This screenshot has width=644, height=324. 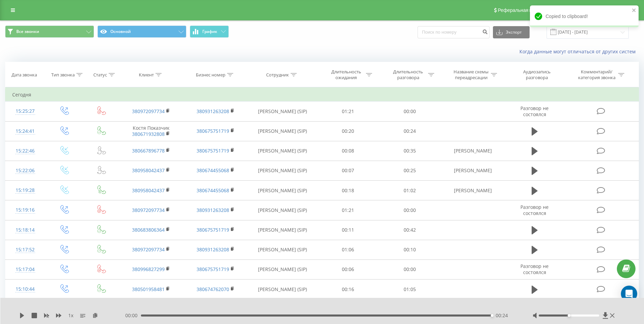 What do you see at coordinates (410, 171) in the screenshot?
I see `td: 00:25` at bounding box center [410, 171].